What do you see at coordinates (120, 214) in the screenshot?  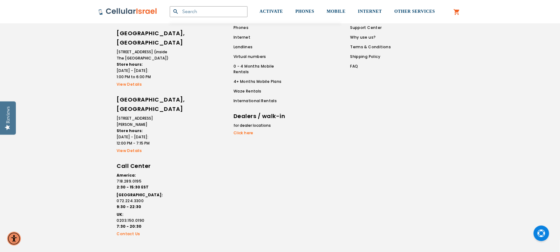 I see `strong: UK:` at bounding box center [120, 214].